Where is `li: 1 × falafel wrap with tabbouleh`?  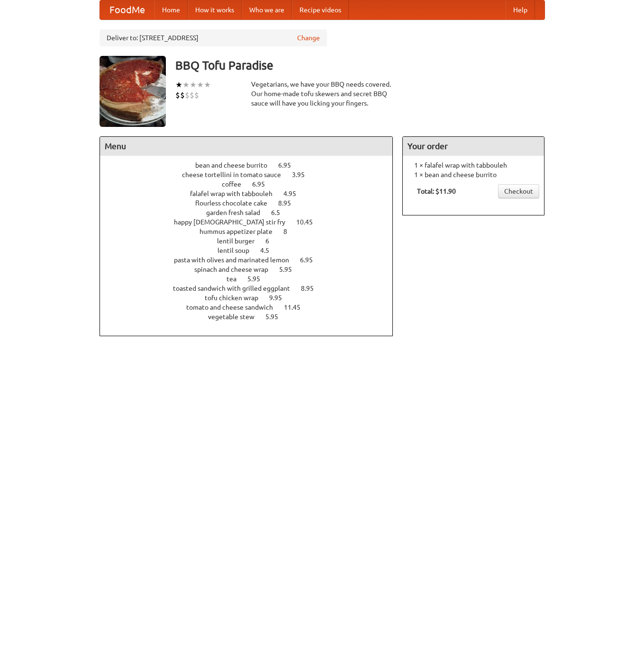 li: 1 × falafel wrap with tabbouleh is located at coordinates (473, 165).